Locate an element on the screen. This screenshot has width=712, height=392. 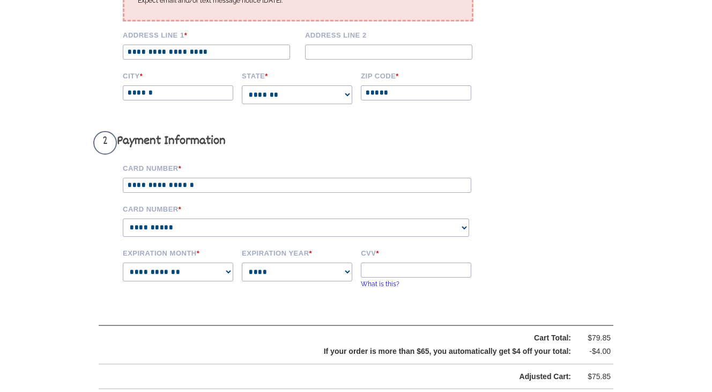
h3: Payment Information is located at coordinates (290, 143).